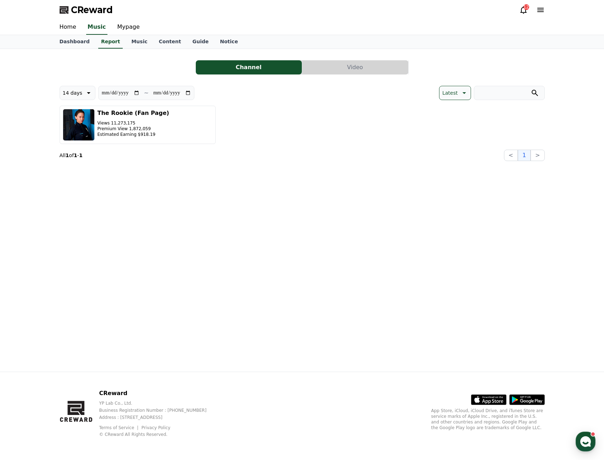  What do you see at coordinates (229, 42) in the screenshot?
I see `a: Notice` at bounding box center [229, 42].